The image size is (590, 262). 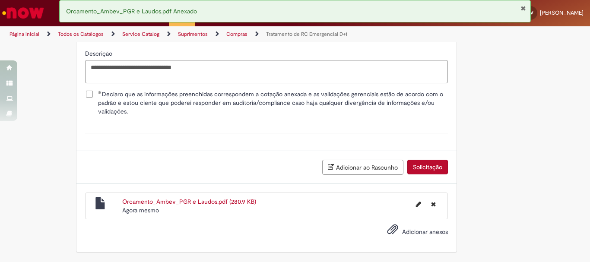 I want to click on a: Suprimentos, so click(x=193, y=34).